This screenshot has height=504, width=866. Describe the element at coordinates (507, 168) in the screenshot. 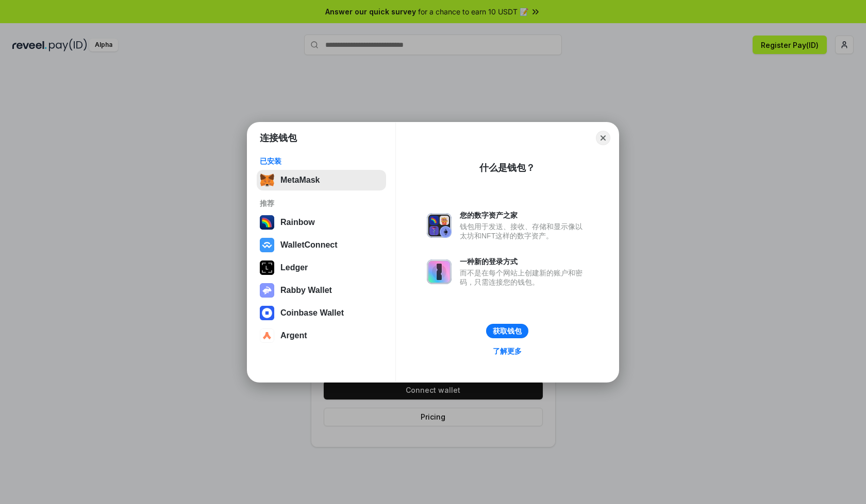

I see `div: 什么是钱包？` at that location.